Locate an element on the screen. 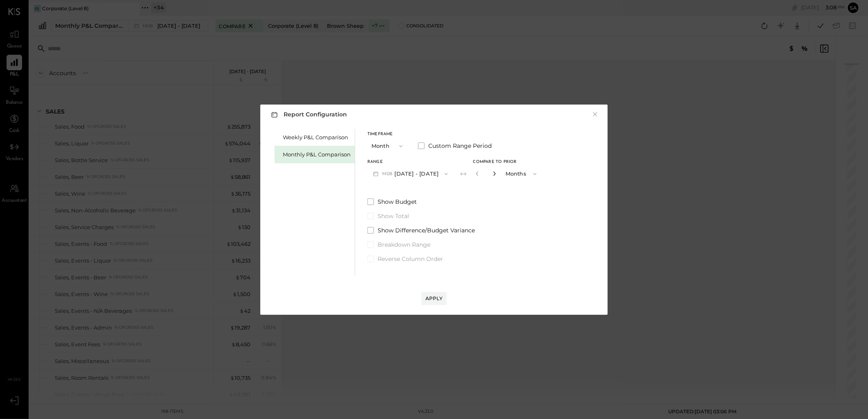 The height and width of the screenshot is (419, 868). span: Show Difference/Budget Variance is located at coordinates (426, 231).